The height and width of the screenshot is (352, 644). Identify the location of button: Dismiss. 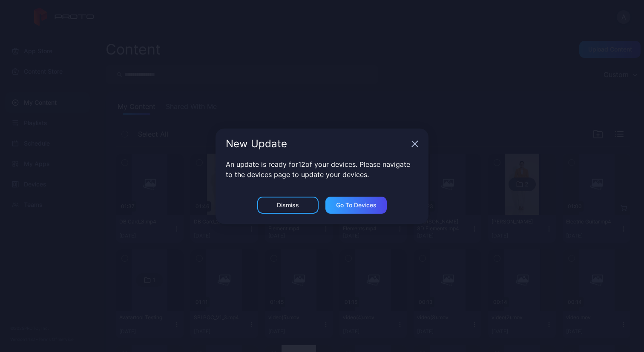
(288, 205).